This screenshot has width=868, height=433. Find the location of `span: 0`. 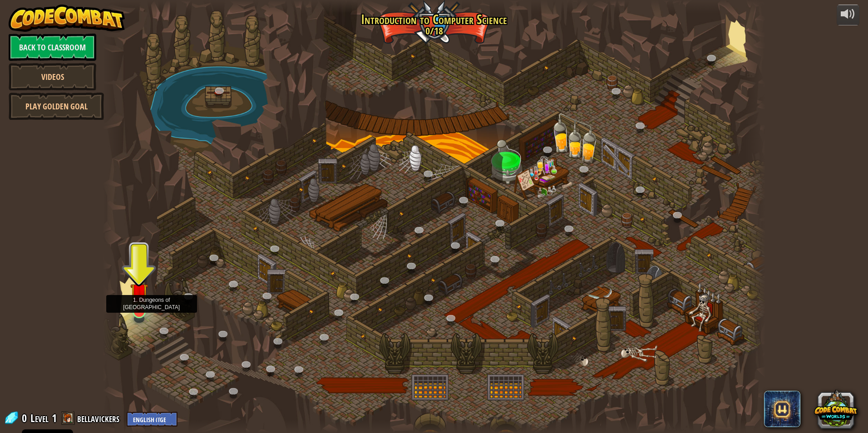

span: 0 is located at coordinates (25, 418).